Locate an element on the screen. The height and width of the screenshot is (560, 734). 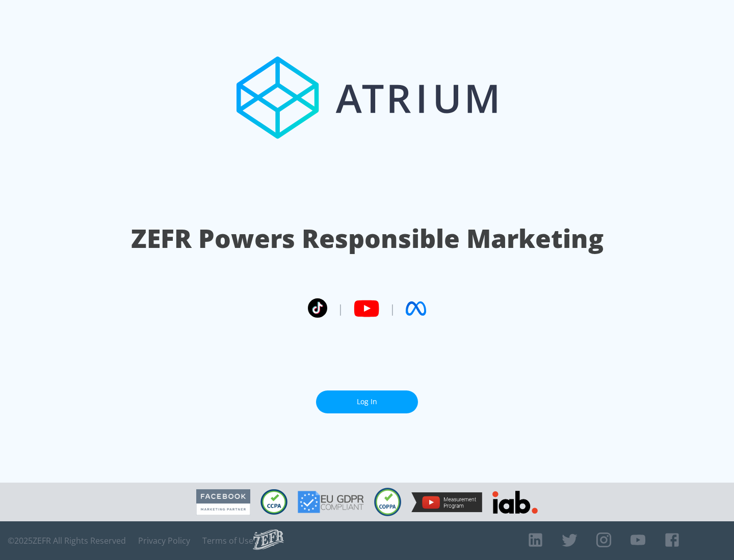
a: Privacy Policy is located at coordinates (164, 541).